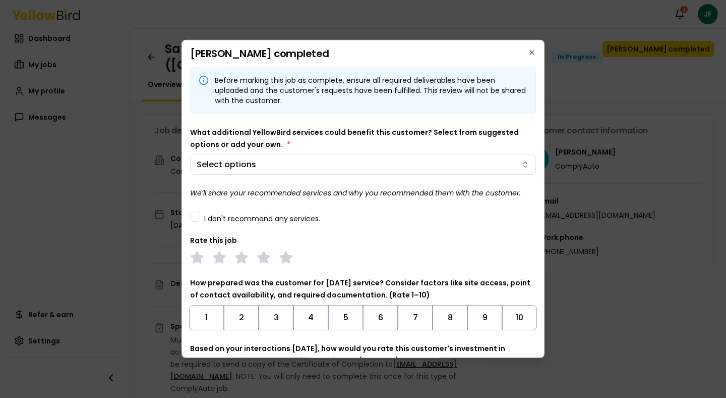 The height and width of the screenshot is (398, 726). Describe the element at coordinates (311, 317) in the screenshot. I see `button: Toggle 4` at that location.